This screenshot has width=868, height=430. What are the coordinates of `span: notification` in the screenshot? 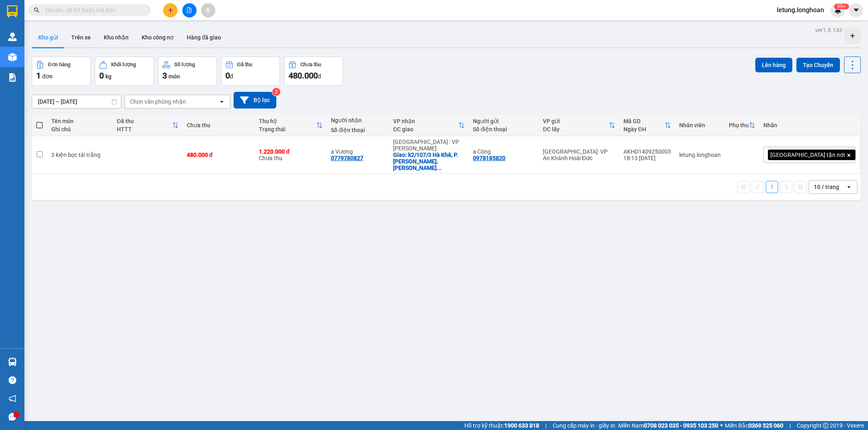 It's located at (12, 399).